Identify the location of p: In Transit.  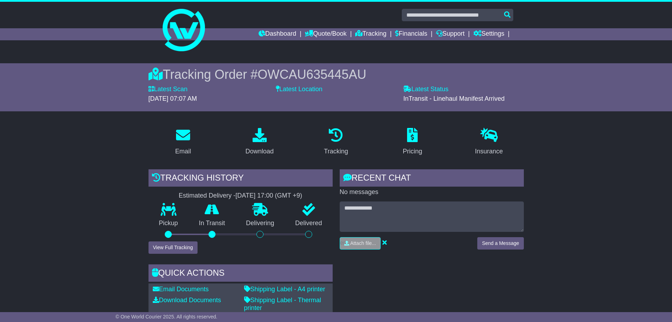
(212, 223).